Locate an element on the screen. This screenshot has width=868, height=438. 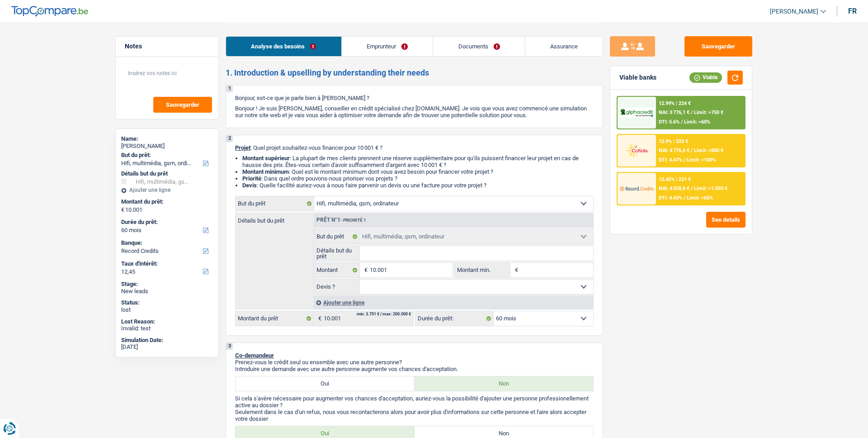
span: Limit: >1.033 € is located at coordinates (711, 188).